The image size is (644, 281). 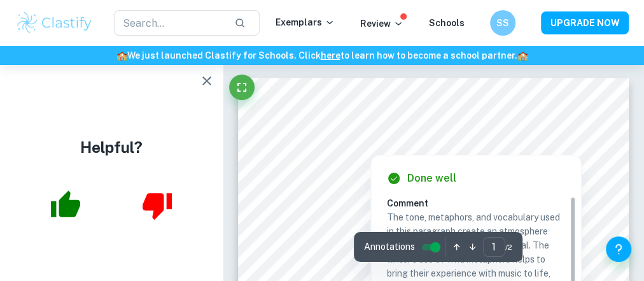 I want to click on h4: Helpful?, so click(x=112, y=147).